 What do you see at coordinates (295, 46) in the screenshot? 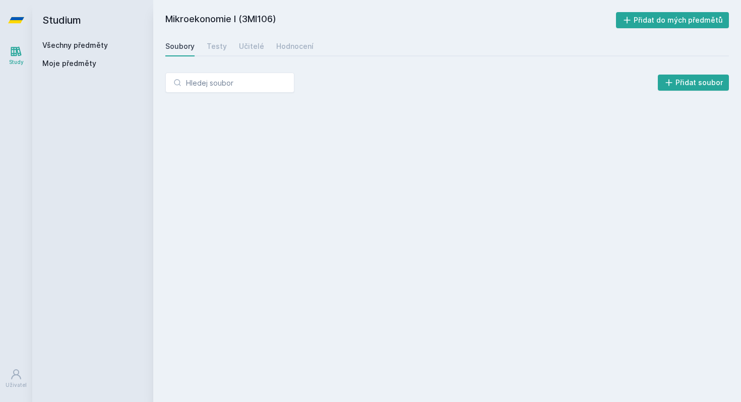
I see `a: Hodnocení` at bounding box center [295, 46].